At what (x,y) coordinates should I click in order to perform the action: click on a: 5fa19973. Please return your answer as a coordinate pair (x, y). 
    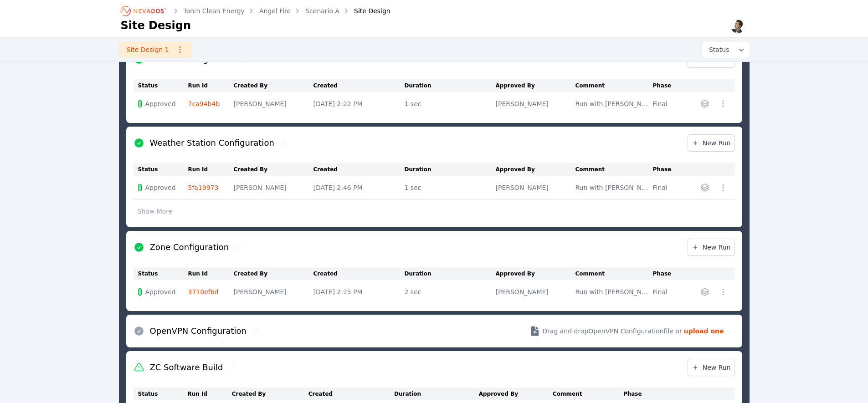
    Looking at the image, I should click on (203, 188).